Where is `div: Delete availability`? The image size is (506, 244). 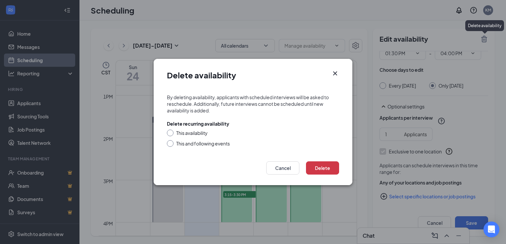 div: Delete availability is located at coordinates (484, 25).